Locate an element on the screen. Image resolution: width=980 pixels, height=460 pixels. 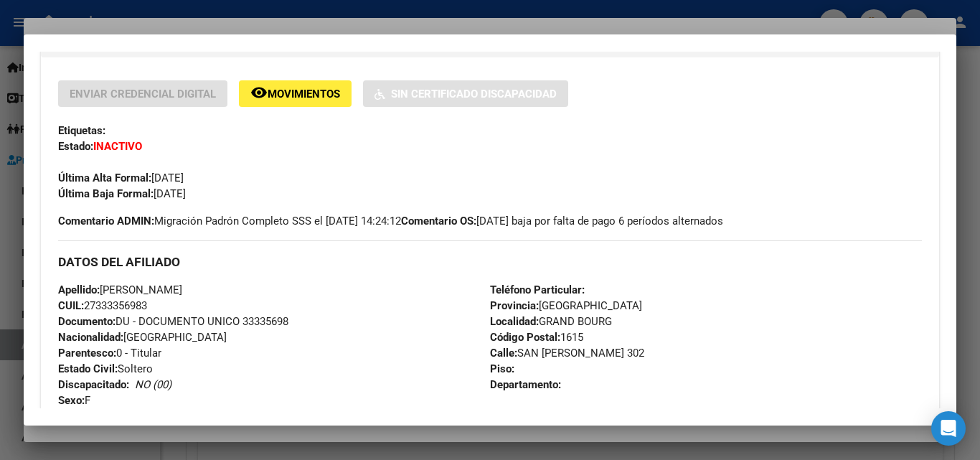
strong: Apellido: is located at coordinates (79, 289).